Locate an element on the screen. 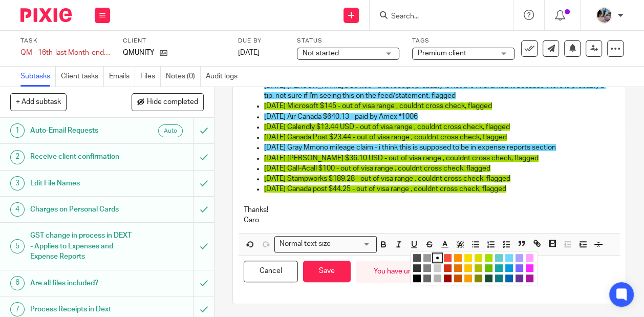 This screenshot has height=317, width=644. div: You have unsaved changes is located at coordinates (417, 271).